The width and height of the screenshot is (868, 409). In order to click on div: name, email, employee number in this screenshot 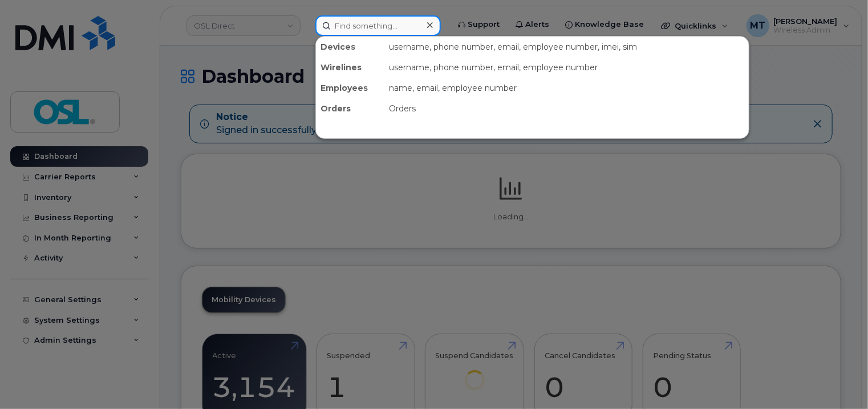, I will do `click(566, 88)`.